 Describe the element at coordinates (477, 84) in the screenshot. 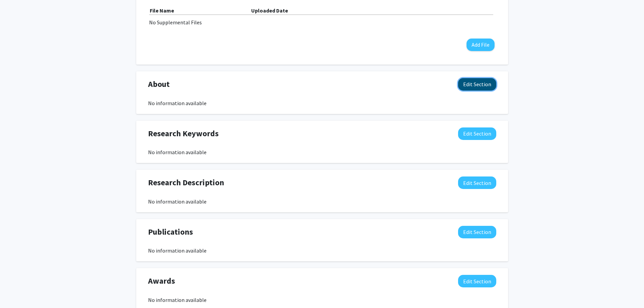

I see `button: Edit About` at that location.